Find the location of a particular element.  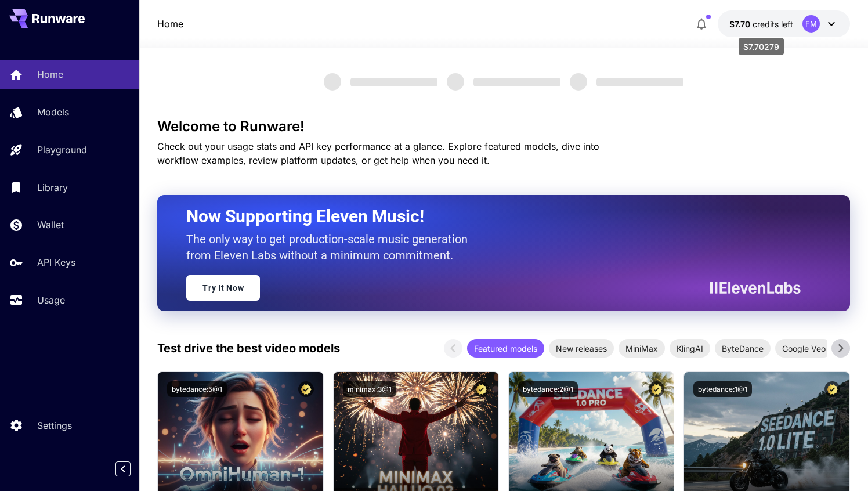

button: $7.70279FM is located at coordinates (784, 24).